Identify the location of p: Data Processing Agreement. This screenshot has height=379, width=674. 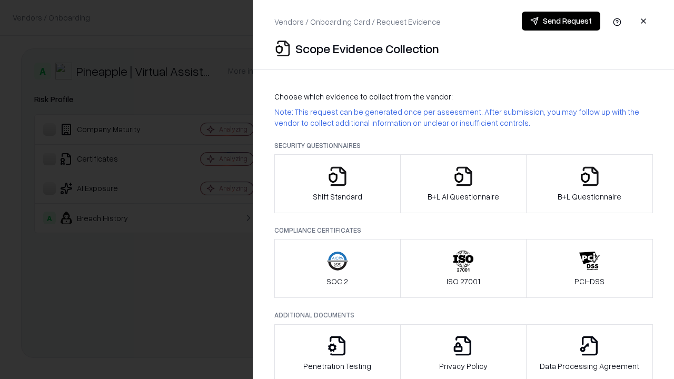
(590, 366).